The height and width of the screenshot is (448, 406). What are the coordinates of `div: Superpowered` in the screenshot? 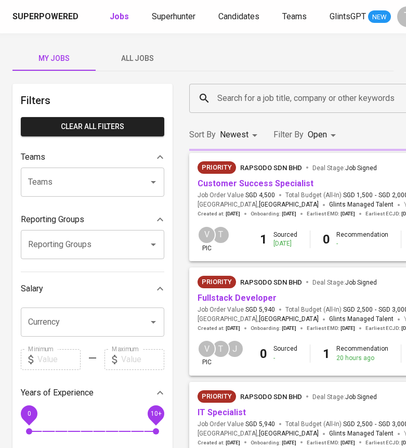 It's located at (45, 17).